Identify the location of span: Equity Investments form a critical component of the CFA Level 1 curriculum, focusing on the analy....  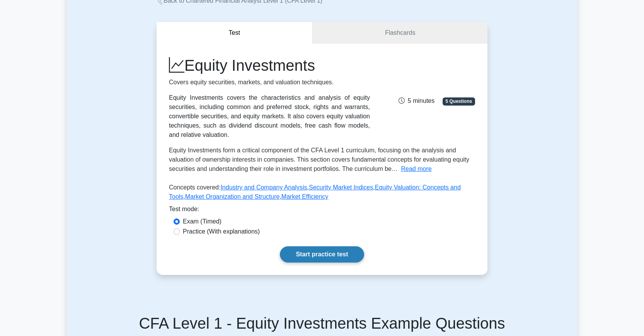
(319, 159).